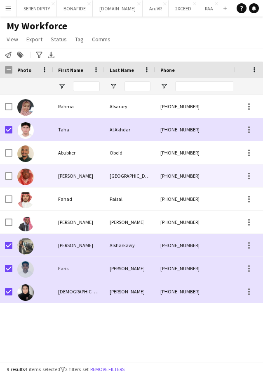 The image size is (263, 376). Describe the element at coordinates (101, 39) in the screenshot. I see `span: Comms` at that location.